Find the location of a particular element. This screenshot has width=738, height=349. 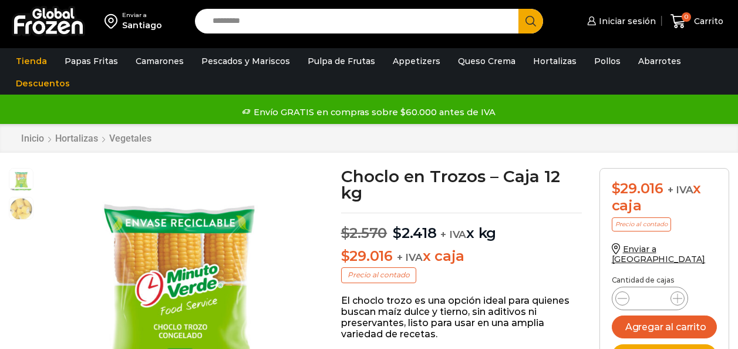

a: Pulpa de Frutas is located at coordinates (341, 61).